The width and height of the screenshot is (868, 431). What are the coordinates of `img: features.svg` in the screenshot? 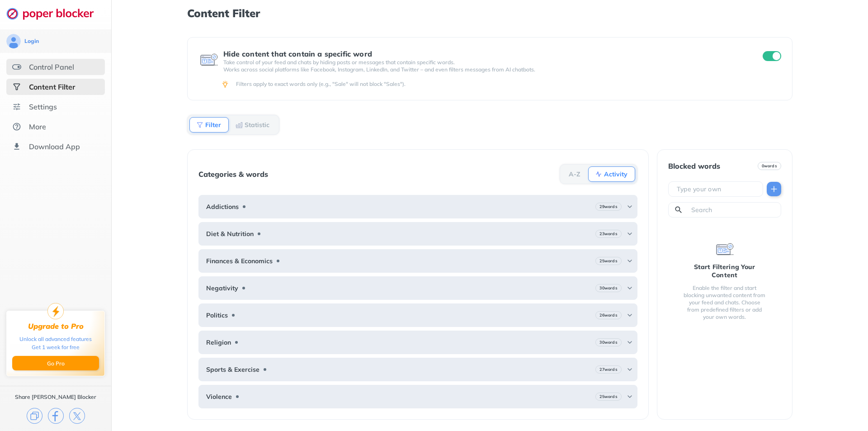 It's located at (17, 67).